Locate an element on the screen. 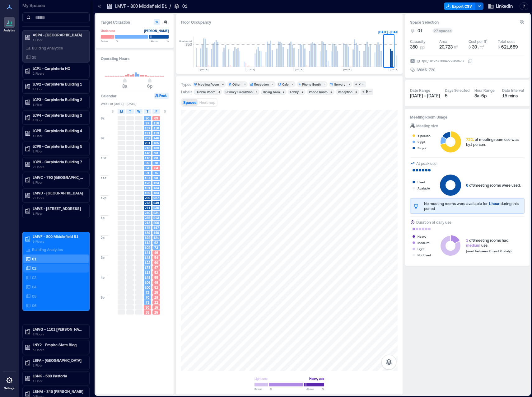 The image size is (532, 397). div: Labels is located at coordinates (187, 91).